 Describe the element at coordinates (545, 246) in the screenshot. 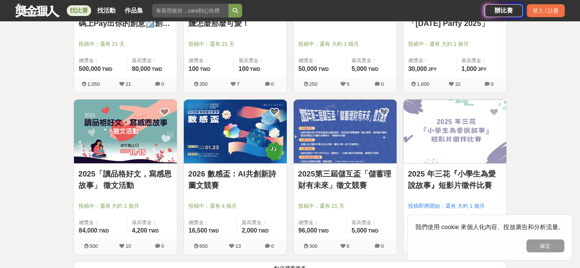

I see `button: 確定` at that location.